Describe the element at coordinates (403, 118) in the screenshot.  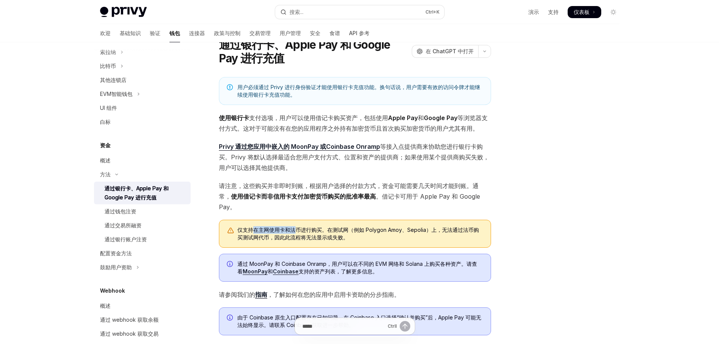
I see `font: Apple Pay` at that location.